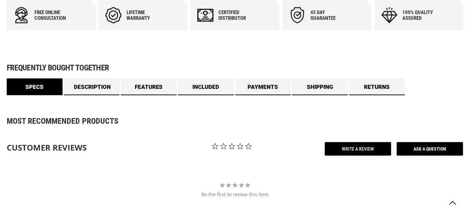 The height and width of the screenshot is (221, 470). What do you see at coordinates (423, 15) in the screenshot?
I see `div: 100% quality assured` at bounding box center [423, 15].